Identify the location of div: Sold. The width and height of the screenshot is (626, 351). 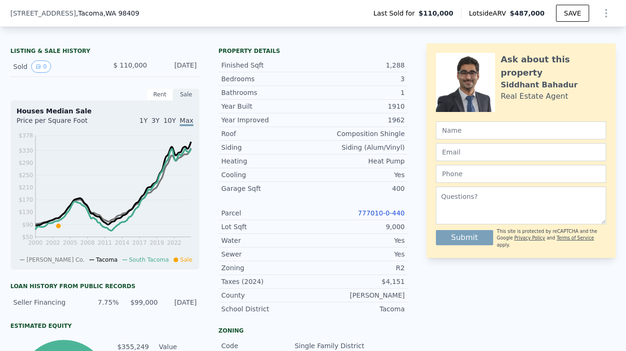
(55, 67).